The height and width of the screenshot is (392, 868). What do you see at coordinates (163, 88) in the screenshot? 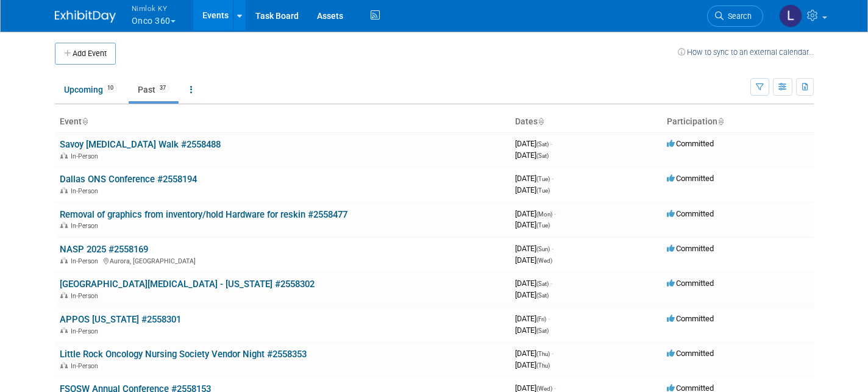
I see `span: 37` at bounding box center [163, 88].